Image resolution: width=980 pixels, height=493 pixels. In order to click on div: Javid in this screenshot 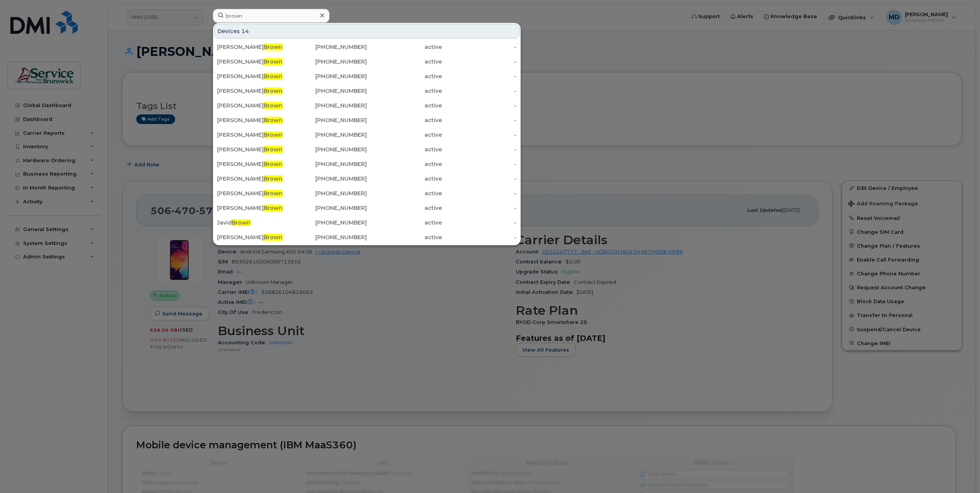, I will do `click(254, 223)`.